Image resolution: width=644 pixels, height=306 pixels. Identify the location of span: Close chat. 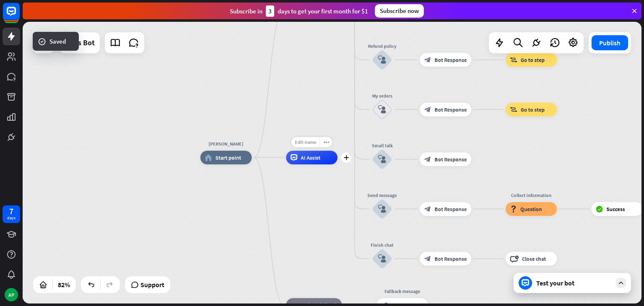
(534, 258).